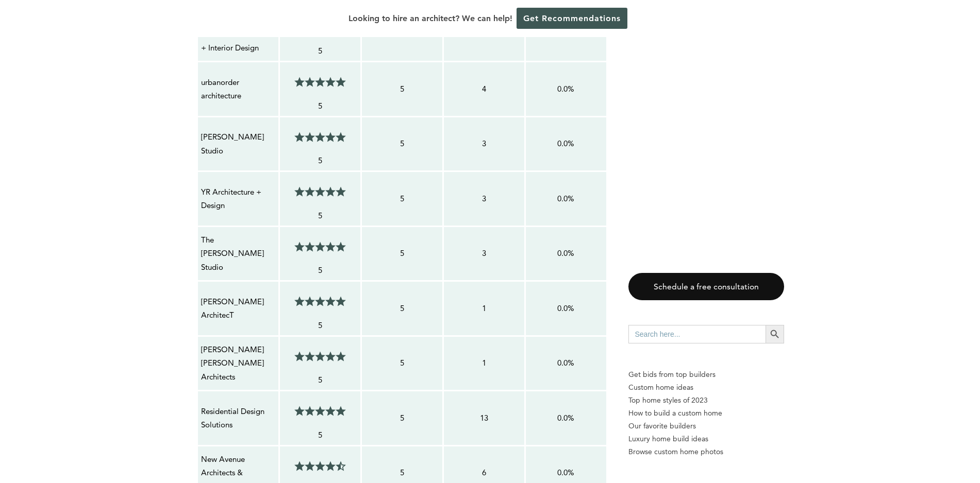  What do you see at coordinates (706, 426) in the screenshot?
I see `p: Our favorite builders` at bounding box center [706, 426].